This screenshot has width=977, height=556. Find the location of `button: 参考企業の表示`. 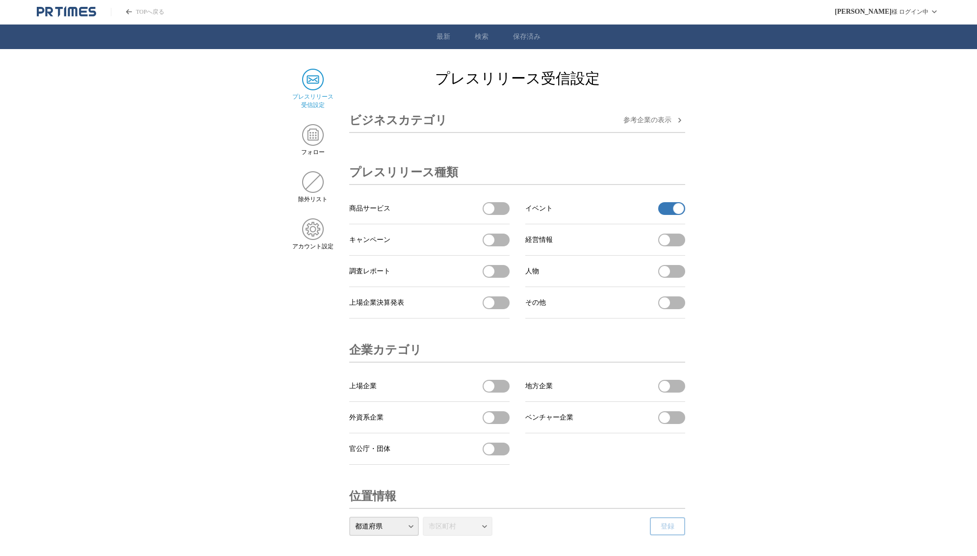

button: 参考企業の表示 is located at coordinates (654, 120).